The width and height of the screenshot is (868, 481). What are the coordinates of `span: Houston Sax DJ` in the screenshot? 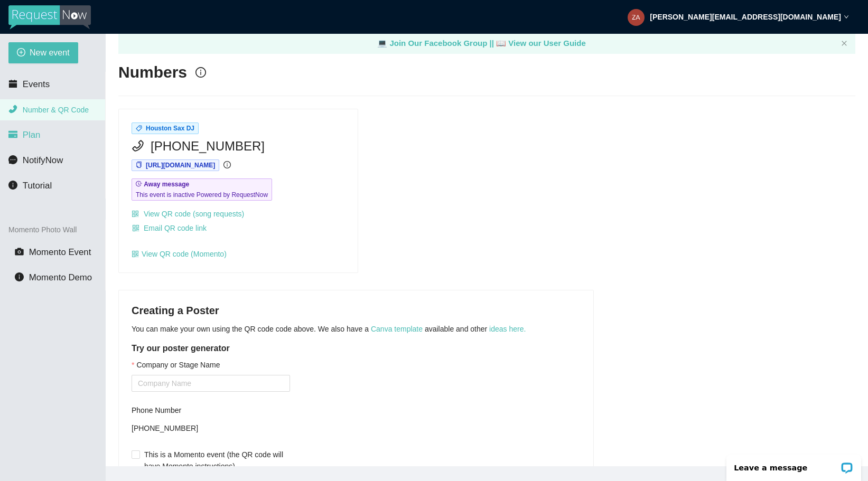 It's located at (170, 128).